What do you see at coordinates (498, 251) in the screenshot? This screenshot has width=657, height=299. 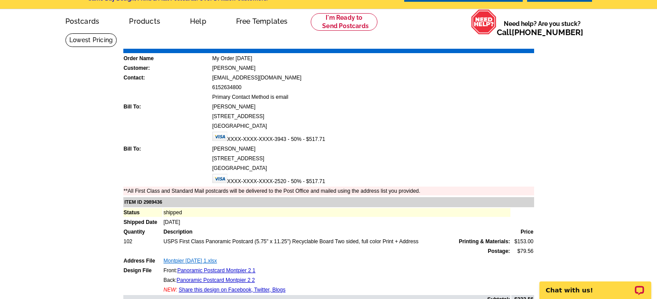 I see `strong: Postage:` at bounding box center [498, 251].